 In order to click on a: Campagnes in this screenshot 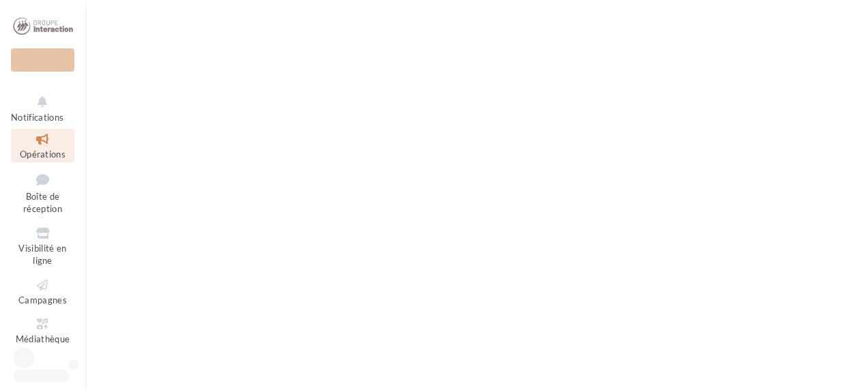, I will do `click(43, 291)`.